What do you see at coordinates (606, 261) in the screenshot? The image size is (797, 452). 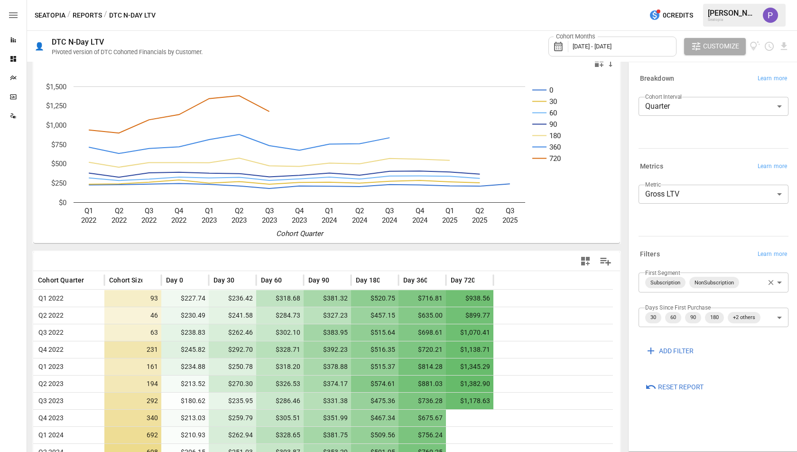 I see `button: Manage Columns` at bounding box center [606, 261].